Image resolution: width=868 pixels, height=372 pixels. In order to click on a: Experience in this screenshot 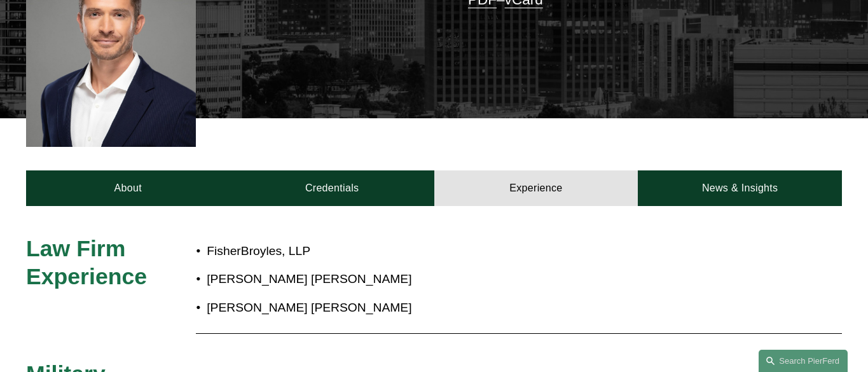, I will do `click(536, 188)`.